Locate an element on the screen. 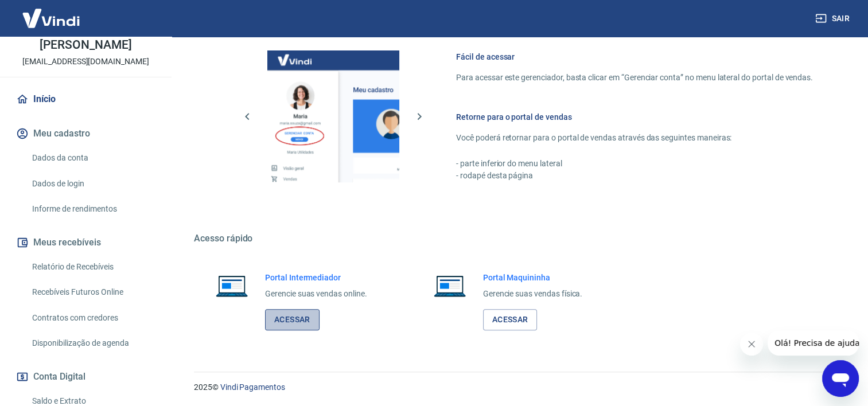 The image size is (868, 406). h6: Retorne para o portal de vendas is located at coordinates (634, 117).